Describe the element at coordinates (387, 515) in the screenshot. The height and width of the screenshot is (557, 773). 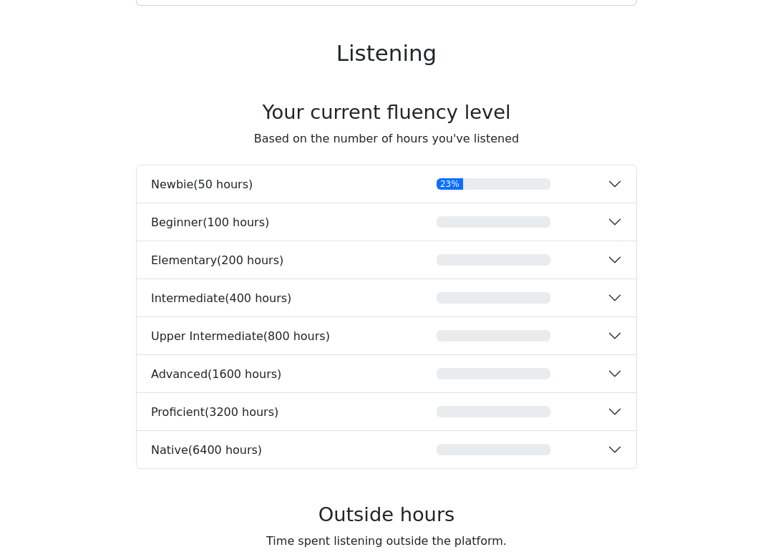
I see `h3: Outside hours` at that location.